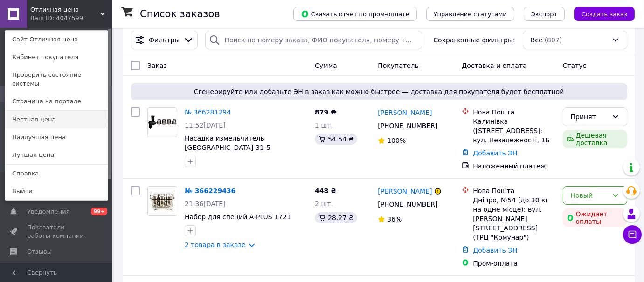 The image size is (644, 282). I want to click on span: Набор для специй A-PLUS 1721, so click(238, 217).